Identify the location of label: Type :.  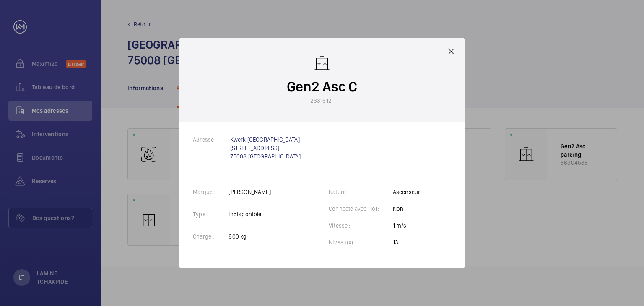
(207, 214).